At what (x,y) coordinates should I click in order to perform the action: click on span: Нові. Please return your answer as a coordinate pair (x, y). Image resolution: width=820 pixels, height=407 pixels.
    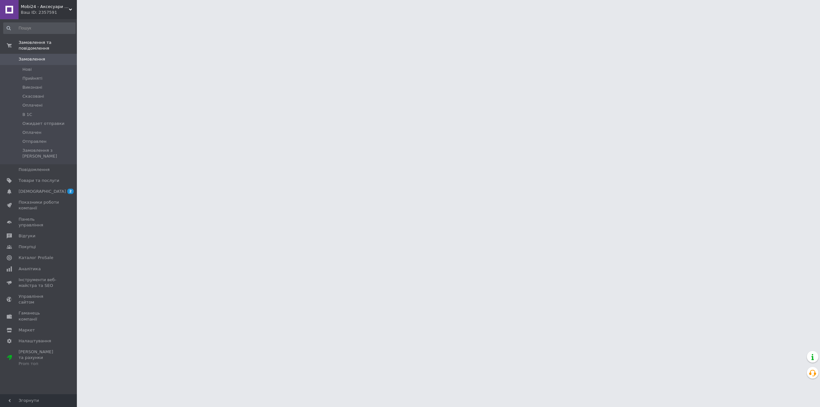
    Looking at the image, I should click on (27, 70).